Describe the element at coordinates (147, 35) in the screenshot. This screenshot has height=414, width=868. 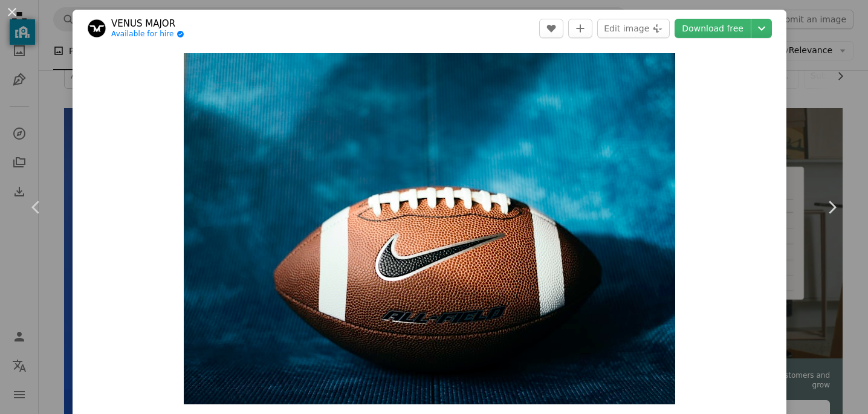
I see `a: Available for hire` at that location.